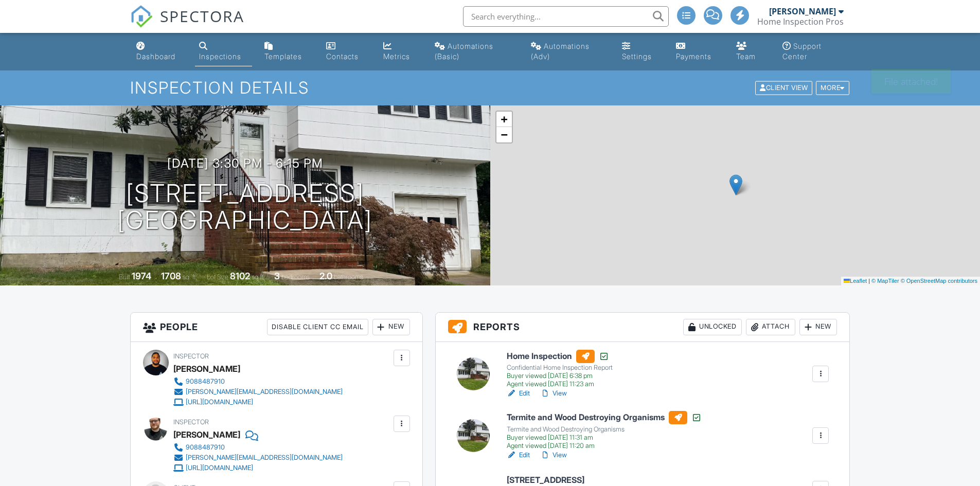 The image size is (980, 486). Describe the element at coordinates (142, 275) in the screenshot. I see `div: 1974` at that location.